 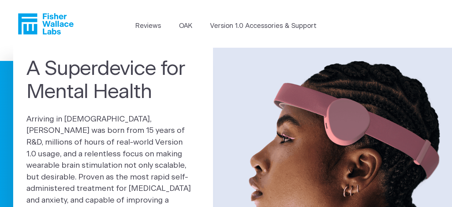 What do you see at coordinates (113, 80) in the screenshot?
I see `h1: A Superdevice for Mental Health` at bounding box center [113, 80].